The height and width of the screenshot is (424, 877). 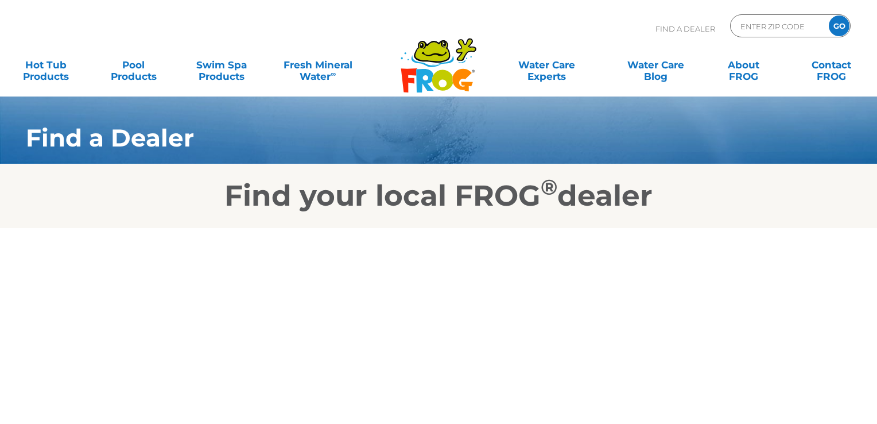 I want to click on a: Fresh MineralWater∞, so click(x=318, y=65).